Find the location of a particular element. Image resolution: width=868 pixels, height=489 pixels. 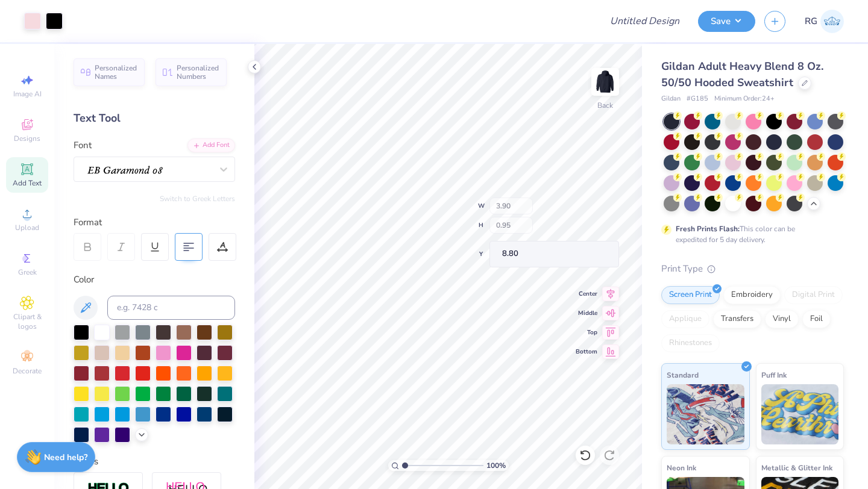

input: e.g. 7428 c is located at coordinates (171, 308).